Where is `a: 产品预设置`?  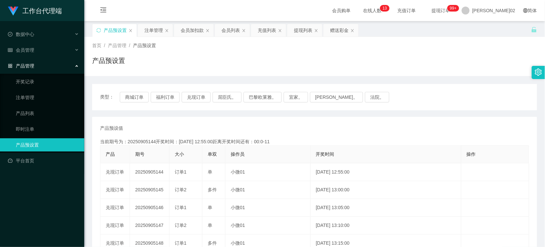 a: 产品预设置 is located at coordinates (47, 145).